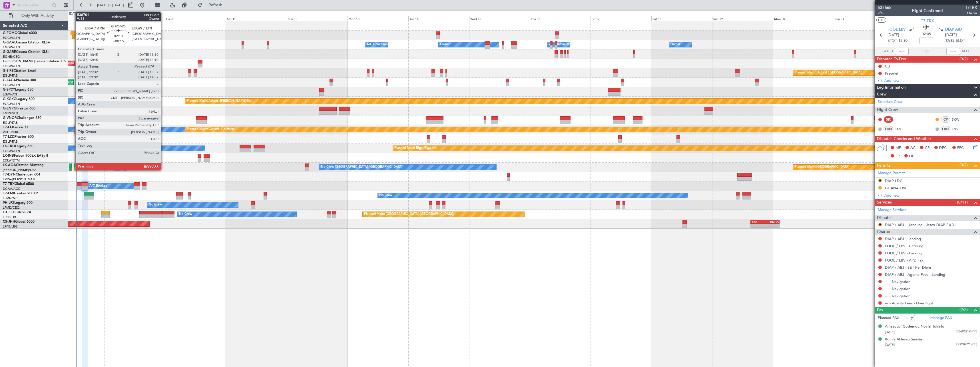 The width and height of the screenshot is (980, 367). I want to click on a: LFMN/NCE, so click(11, 198).